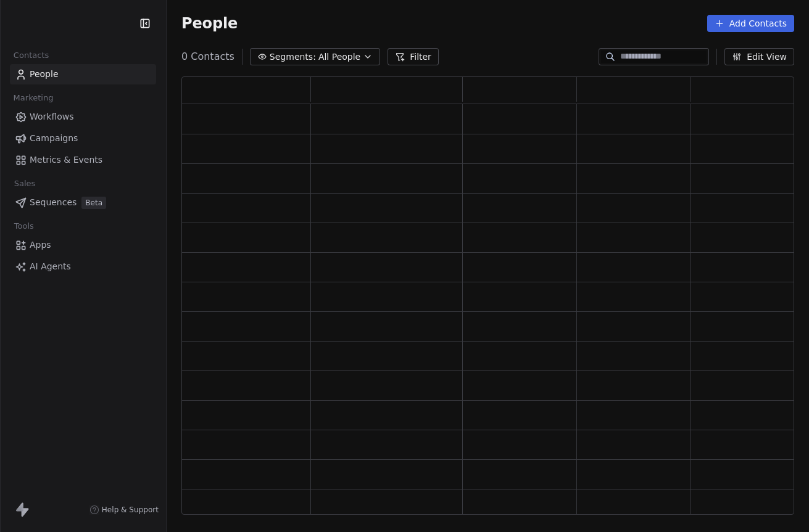 The width and height of the screenshot is (809, 532). Describe the element at coordinates (82, 160) in the screenshot. I see `a: Metrics & Events` at that location.